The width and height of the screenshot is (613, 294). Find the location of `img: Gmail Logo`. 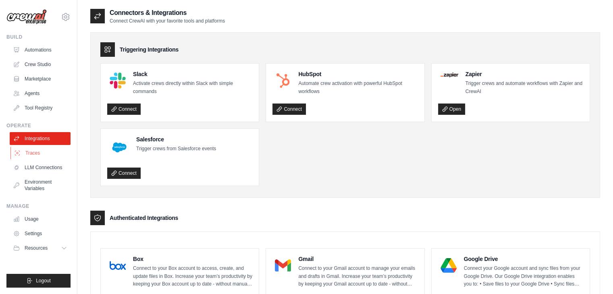

img: Gmail Logo is located at coordinates (283, 266).